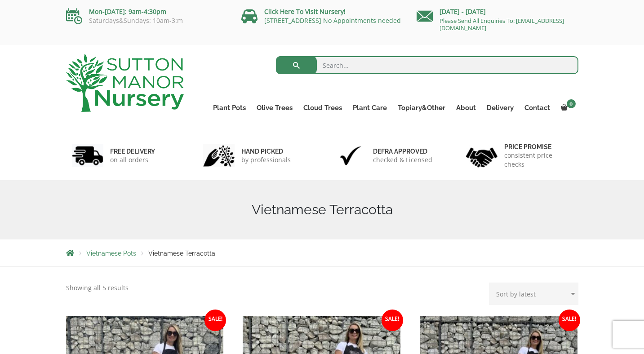  Describe the element at coordinates (500, 107) in the screenshot. I see `a: Delivery` at that location.